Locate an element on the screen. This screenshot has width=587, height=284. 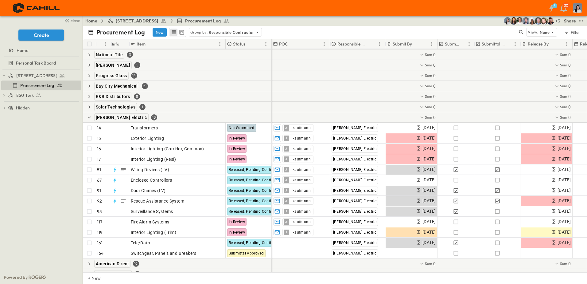
a: Personal Task Board is located at coordinates (41, 63).